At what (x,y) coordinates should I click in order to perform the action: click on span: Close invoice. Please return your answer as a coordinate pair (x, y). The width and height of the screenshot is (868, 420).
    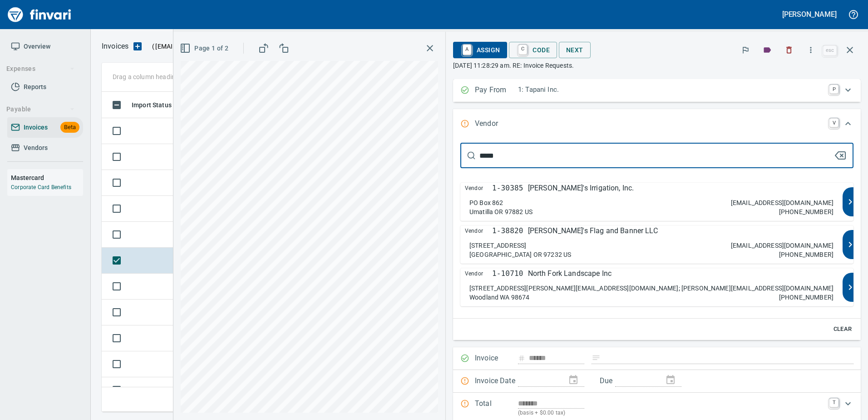
    Looking at the image, I should click on (841, 50).